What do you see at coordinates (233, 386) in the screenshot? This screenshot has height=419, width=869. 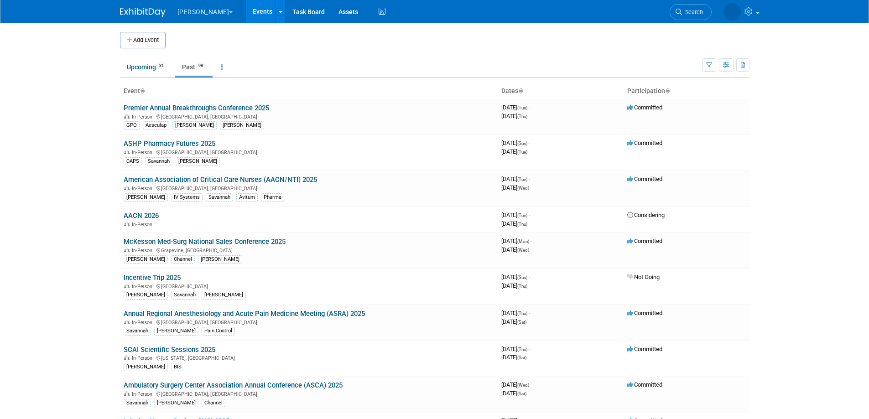 I see `a: Ambulatory Surgery Center Association Annual Conference (ASCA) 2025` at bounding box center [233, 386].